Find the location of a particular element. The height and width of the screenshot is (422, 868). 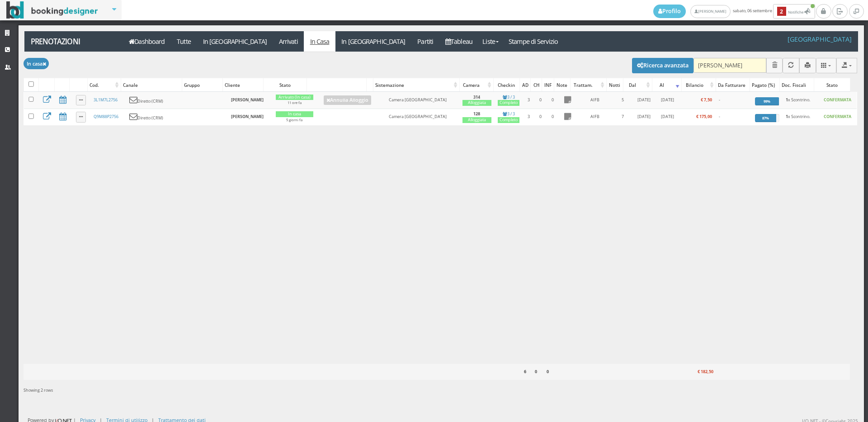

b: 2 is located at coordinates (782, 11).